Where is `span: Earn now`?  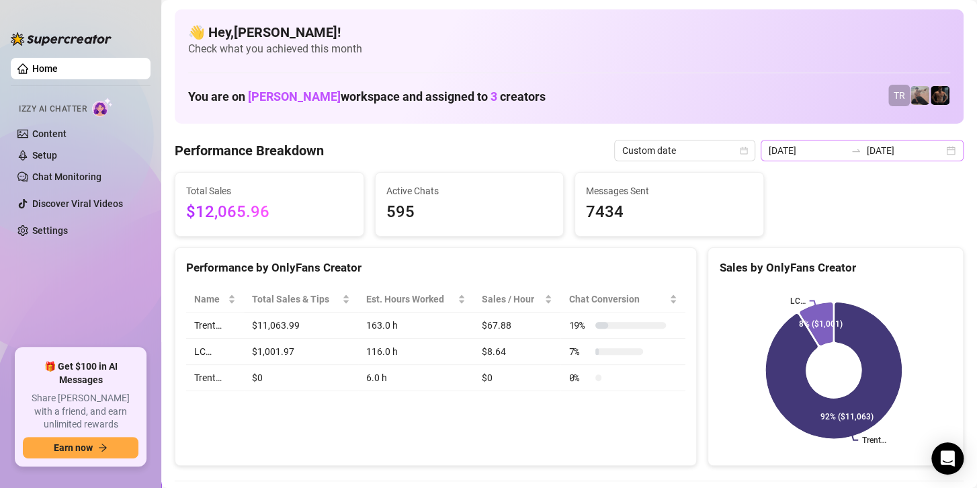
span: Earn now is located at coordinates (73, 447).